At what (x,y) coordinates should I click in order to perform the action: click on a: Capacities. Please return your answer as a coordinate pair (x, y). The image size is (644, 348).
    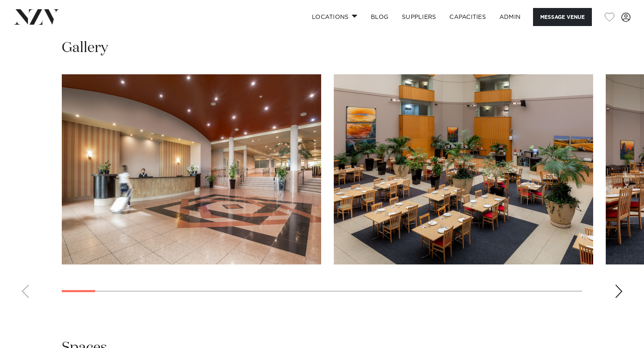
    Looking at the image, I should click on (468, 17).